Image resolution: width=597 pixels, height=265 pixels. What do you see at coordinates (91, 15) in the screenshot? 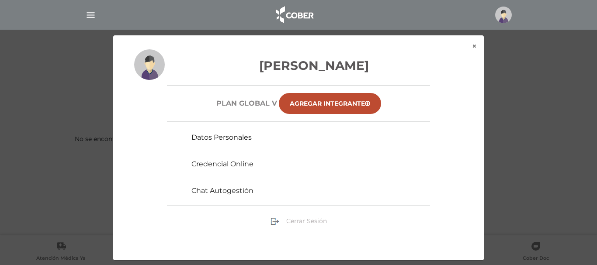
I see `img: Cober_menu-lines-white.svg` at bounding box center [91, 15].